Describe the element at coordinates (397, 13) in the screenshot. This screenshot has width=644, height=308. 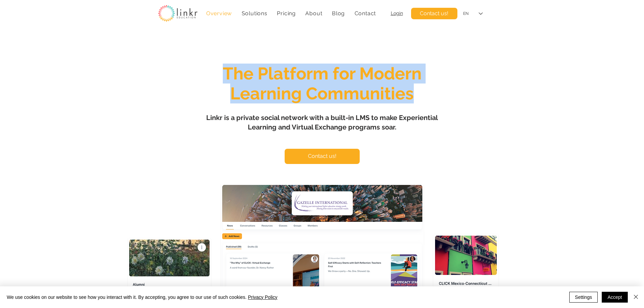
I see `a: Login` at that location.